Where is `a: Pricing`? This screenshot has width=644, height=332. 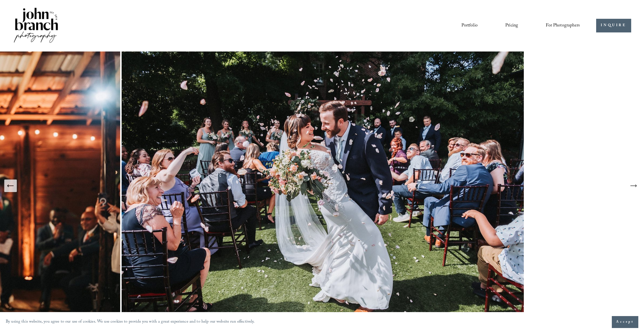 a: Pricing is located at coordinates (511, 25).